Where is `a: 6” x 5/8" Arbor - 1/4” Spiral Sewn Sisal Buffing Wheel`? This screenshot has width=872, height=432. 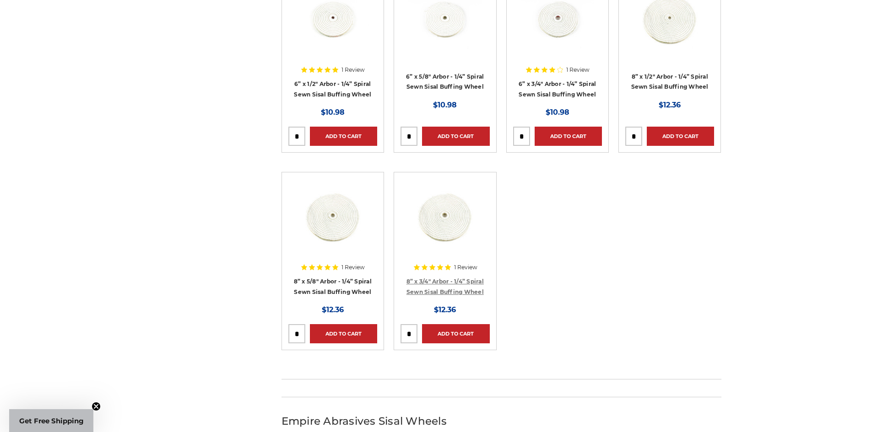
a: 6” x 5/8" Arbor - 1/4” Spiral Sewn Sisal Buffing Wheel is located at coordinates (445, 82).